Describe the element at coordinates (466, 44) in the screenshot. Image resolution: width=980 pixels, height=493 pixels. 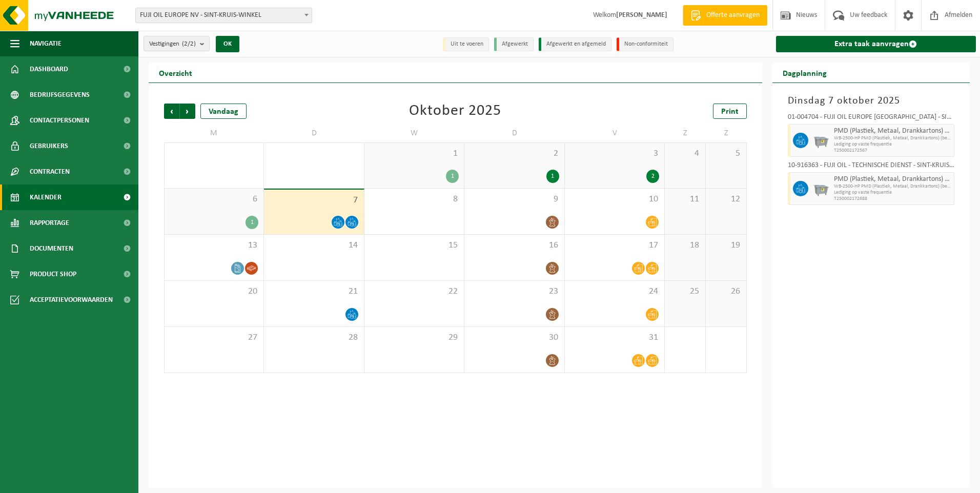
I see `li: Uit te voeren` at that location.